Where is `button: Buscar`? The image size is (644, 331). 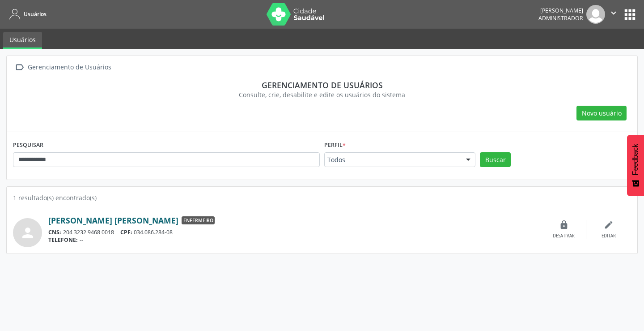 button: Buscar is located at coordinates (495, 160).